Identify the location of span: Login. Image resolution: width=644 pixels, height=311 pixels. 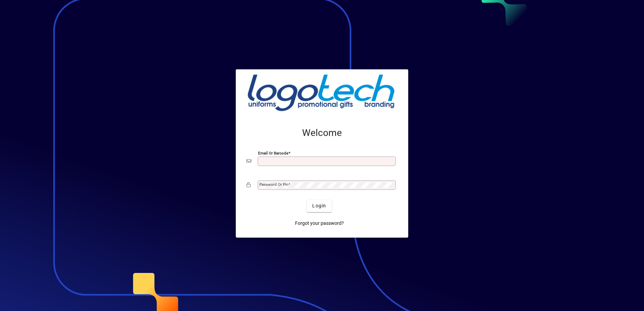
(319, 205).